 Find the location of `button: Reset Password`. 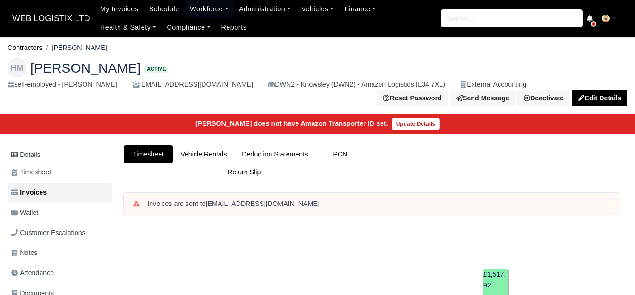

button: Reset Password is located at coordinates (412, 98).